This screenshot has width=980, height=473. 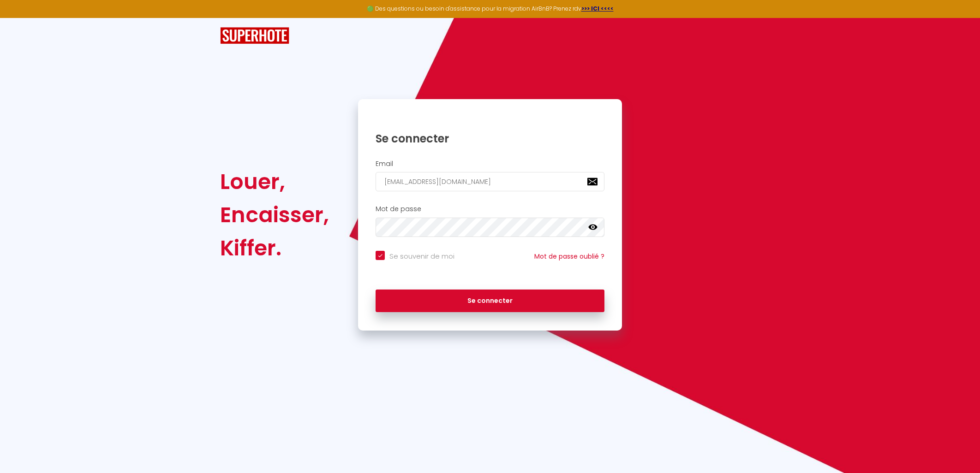 I want to click on strong: >>> ICI <<<<, so click(x=598, y=8).